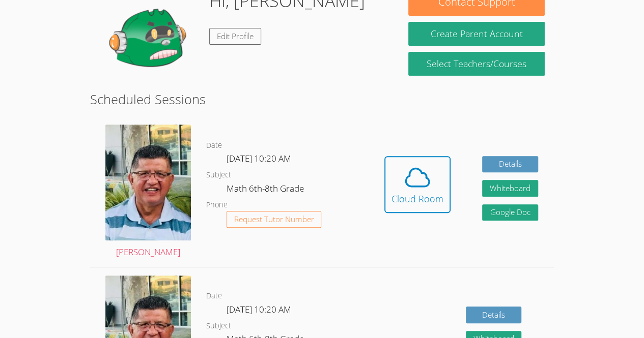 The width and height of the screenshot is (644, 338). I want to click on button: Cloud Room, so click(417, 185).